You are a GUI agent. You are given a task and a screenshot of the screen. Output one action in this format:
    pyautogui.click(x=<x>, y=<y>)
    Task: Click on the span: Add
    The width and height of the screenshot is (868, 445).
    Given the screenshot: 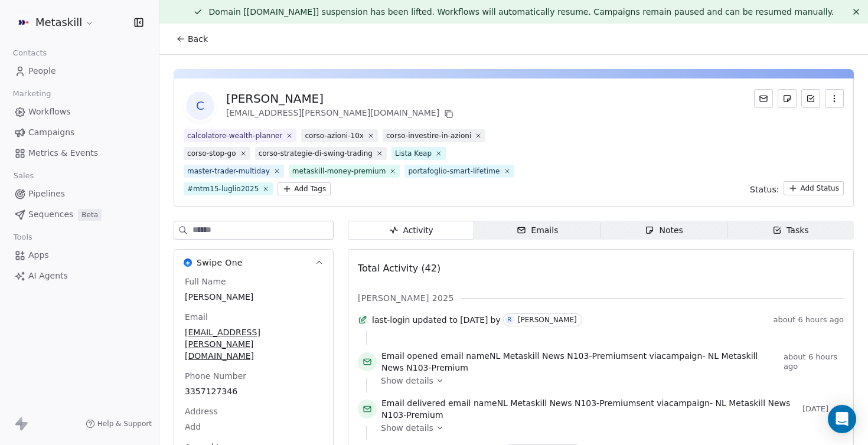 What is the action you would take?
    pyautogui.click(x=253, y=427)
    